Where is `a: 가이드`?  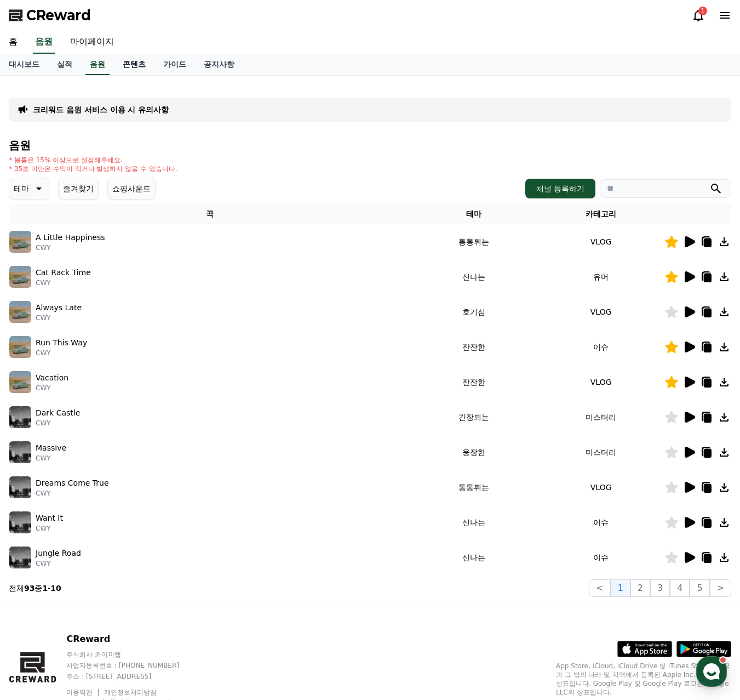 a: 가이드 is located at coordinates (175, 65).